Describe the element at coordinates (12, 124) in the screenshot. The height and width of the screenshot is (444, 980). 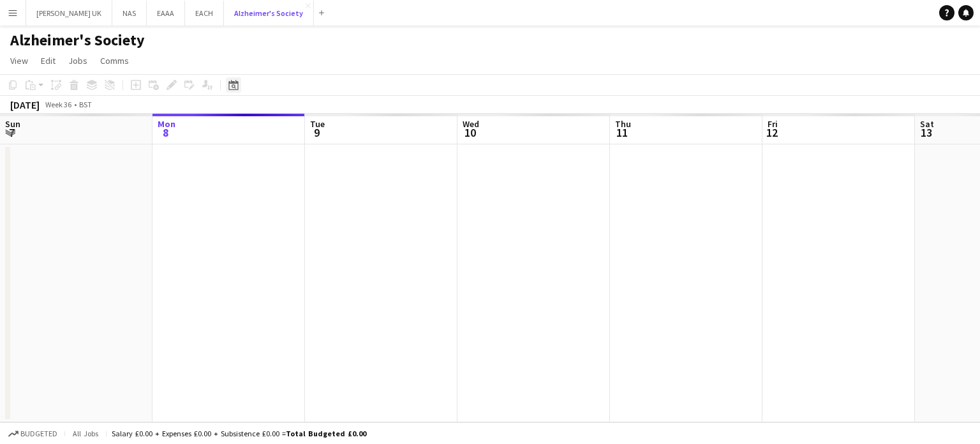
I see `span: Sun` at that location.